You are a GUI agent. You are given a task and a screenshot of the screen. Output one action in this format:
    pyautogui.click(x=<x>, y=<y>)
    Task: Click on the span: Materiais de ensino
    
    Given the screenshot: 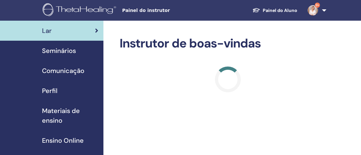 What is the action you would take?
    pyautogui.click(x=70, y=116)
    